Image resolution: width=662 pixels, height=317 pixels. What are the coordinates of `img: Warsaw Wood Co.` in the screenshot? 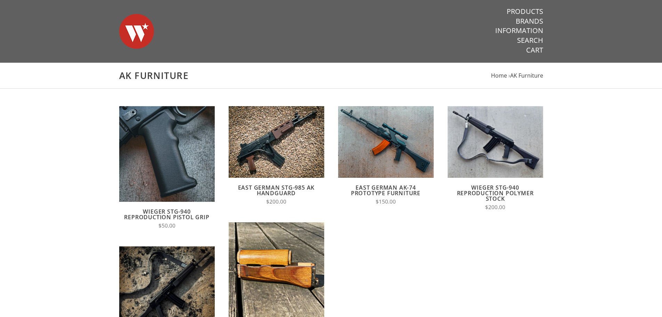 It's located at (137, 31).